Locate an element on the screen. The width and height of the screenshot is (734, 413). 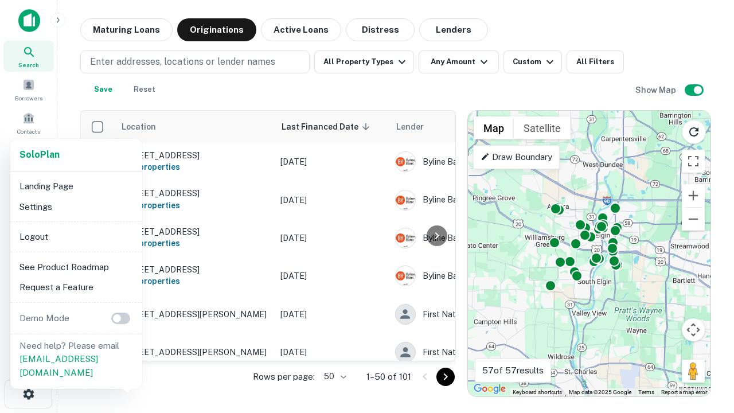
p: Need help? Please email is located at coordinates (76, 359).